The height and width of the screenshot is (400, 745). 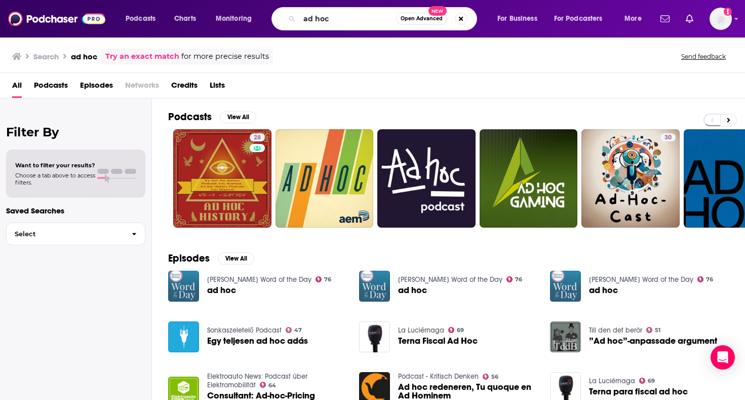 I want to click on span: More, so click(x=633, y=19).